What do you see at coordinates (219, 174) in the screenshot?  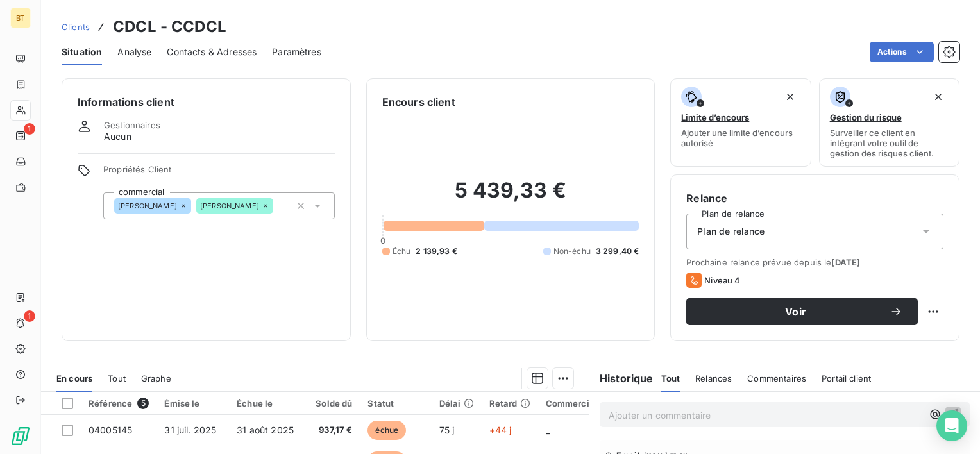 I see `span: Propriétés Client` at bounding box center [219, 174].